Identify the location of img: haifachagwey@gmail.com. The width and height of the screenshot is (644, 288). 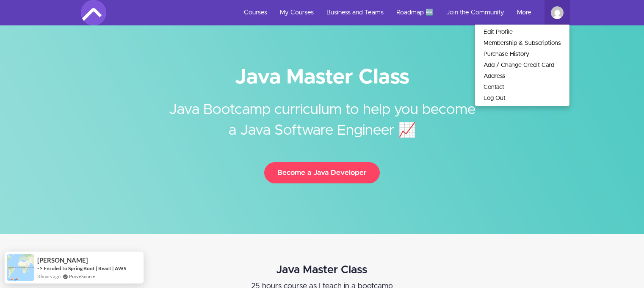
(557, 13).